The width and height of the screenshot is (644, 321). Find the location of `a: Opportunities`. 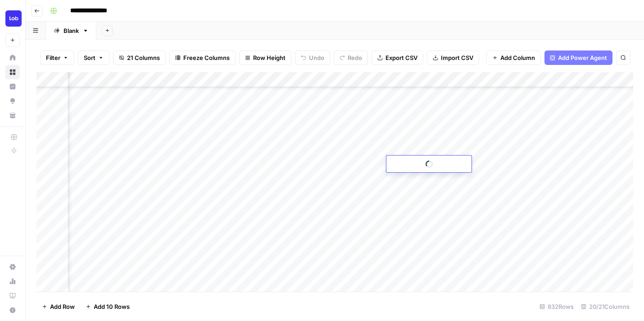

a: Opportunities is located at coordinates (13, 101).